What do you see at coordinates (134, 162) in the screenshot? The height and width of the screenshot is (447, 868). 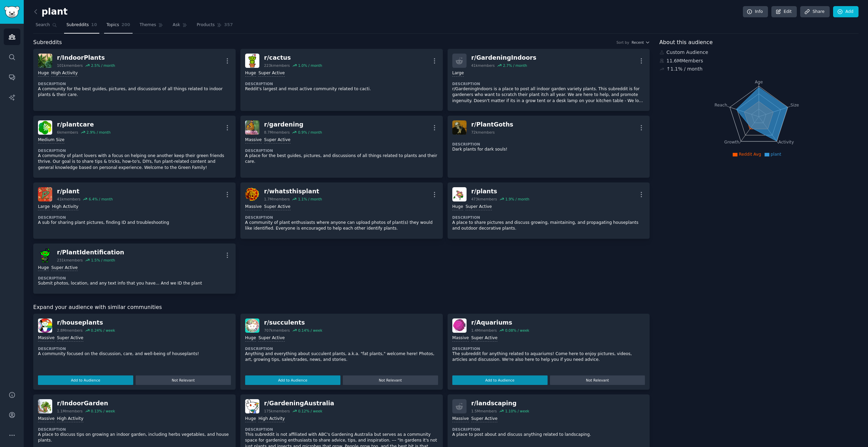 I see `p: A community of plant lovers with a focus on helping one another keep their green friends thrive. ...` at bounding box center [134, 162].